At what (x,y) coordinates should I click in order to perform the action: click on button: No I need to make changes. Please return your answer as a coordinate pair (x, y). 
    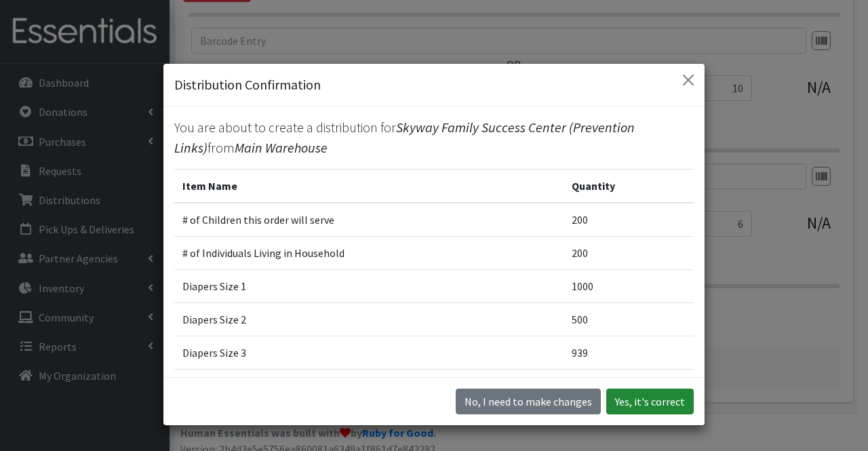
    Looking at the image, I should click on (528, 401).